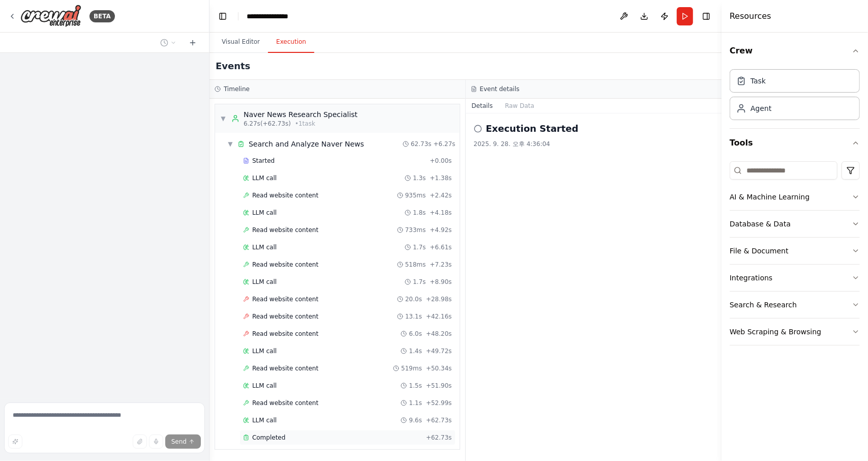 This screenshot has height=461, width=868. I want to click on div: BETA, so click(102, 16).